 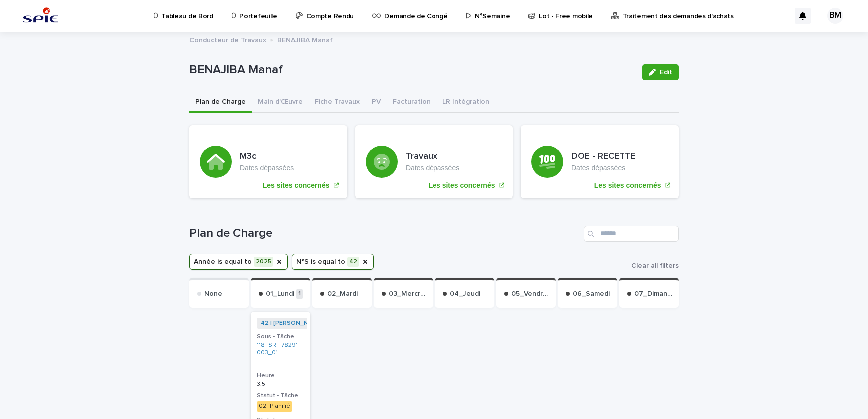 I want to click on p: 01_Lundi, so click(x=280, y=294).